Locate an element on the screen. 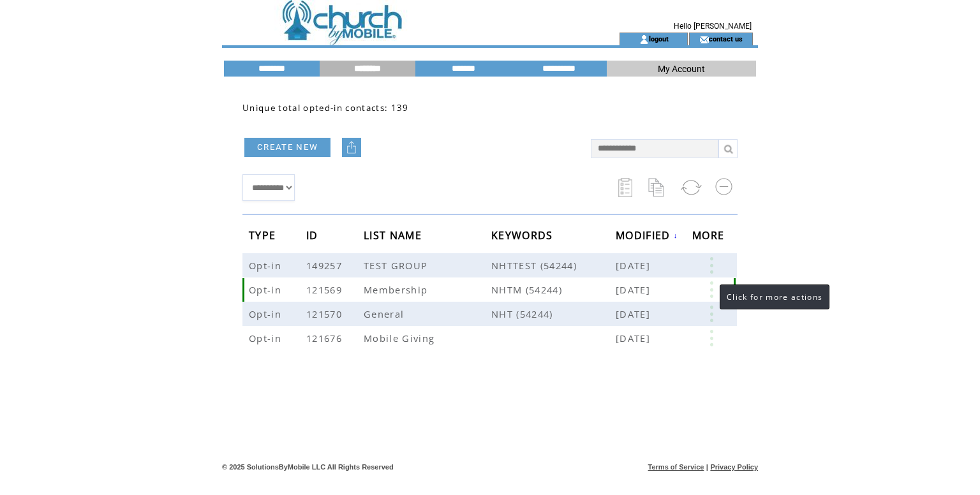 The width and height of the screenshot is (980, 495). a: Terms of Service is located at coordinates (676, 467).